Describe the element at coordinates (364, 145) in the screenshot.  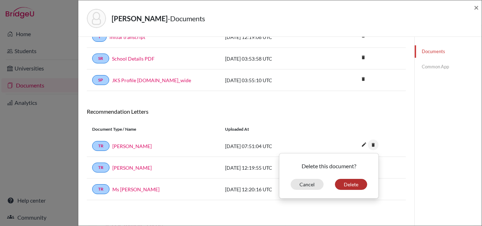
I see `button: edit` at that location.